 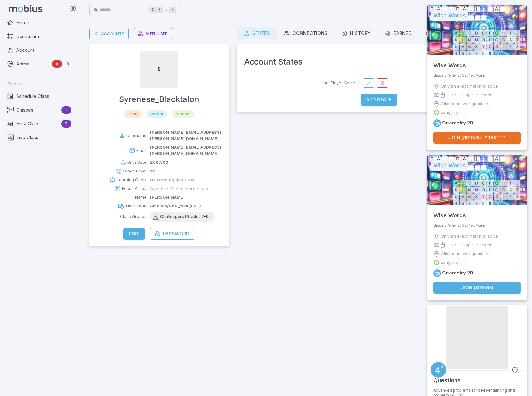 I want to click on div: Billing, so click(x=438, y=34).